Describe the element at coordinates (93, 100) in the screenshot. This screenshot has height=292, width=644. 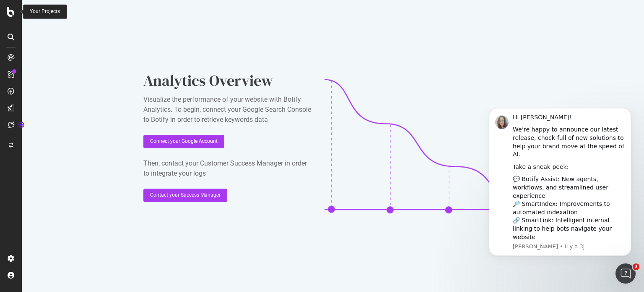
I see `div: 💬 Botify Assist: New agents, workflows, and streamlined user experience 🔎 SmartIndex: Improvement...` at that location.